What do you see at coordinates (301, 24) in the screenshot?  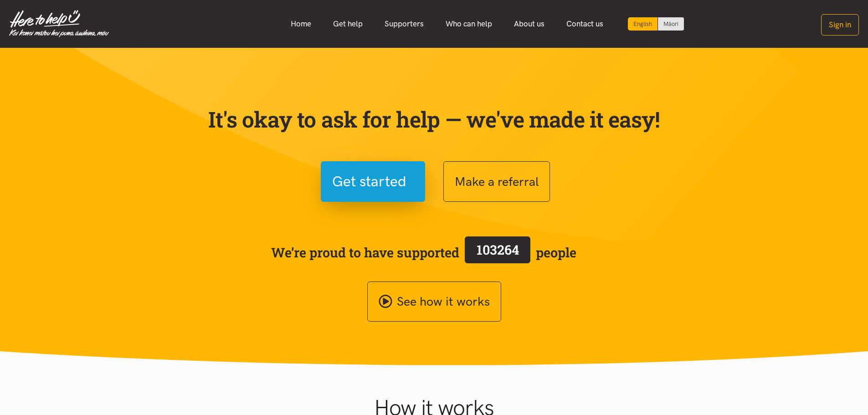 I see `a: Home` at bounding box center [301, 24].